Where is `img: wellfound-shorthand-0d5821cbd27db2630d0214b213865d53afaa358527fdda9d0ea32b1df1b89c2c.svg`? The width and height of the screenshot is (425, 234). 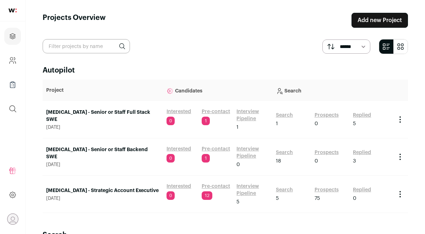
img: wellfound-shorthand-0d5821cbd27db2630d0214b213865d53afaa358527fdda9d0ea32b1df1b89c2c.svg is located at coordinates (12, 10).